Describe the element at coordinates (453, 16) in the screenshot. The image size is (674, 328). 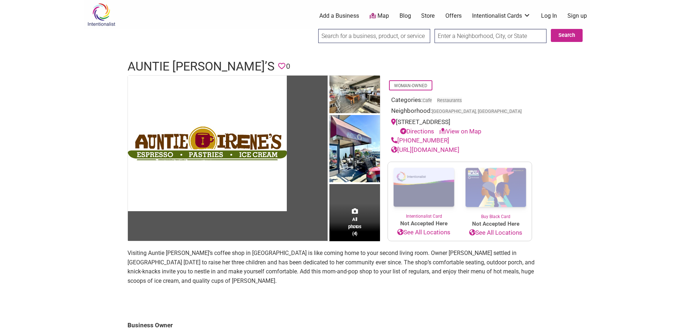
I see `a: Offers` at that location.